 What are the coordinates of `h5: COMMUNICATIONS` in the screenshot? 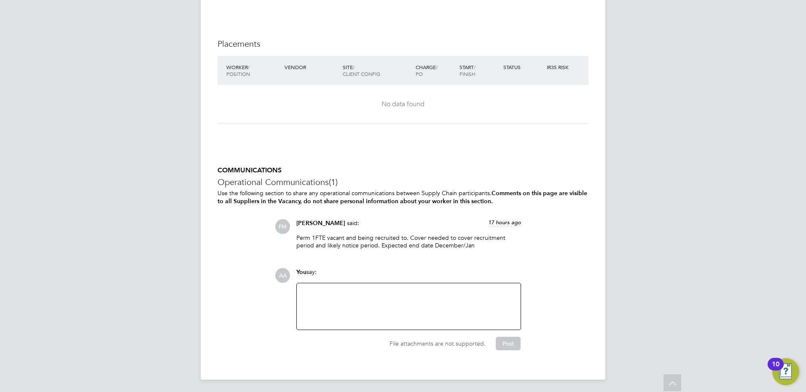 It's located at (403, 170).